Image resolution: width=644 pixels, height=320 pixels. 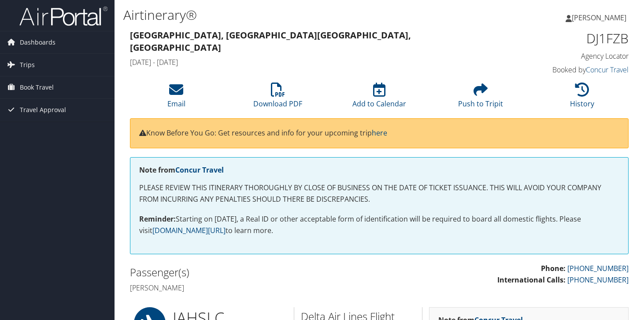 I want to click on strong: Note from, so click(x=181, y=170).